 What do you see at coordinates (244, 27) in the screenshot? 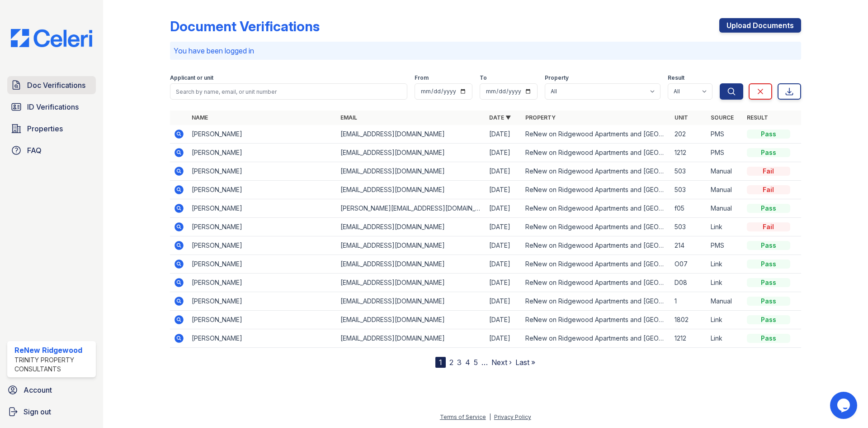
I see `div: Document Verifications` at bounding box center [244, 27].